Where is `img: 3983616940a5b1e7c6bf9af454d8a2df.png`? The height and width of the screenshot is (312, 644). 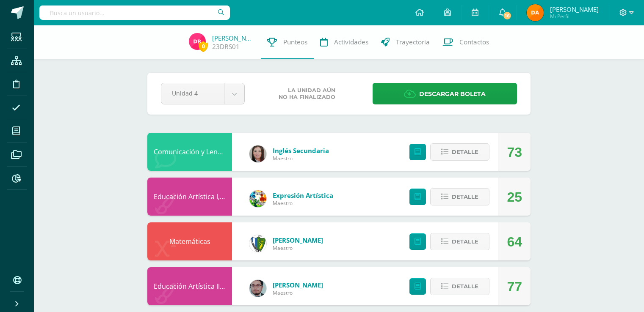 img: 3983616940a5b1e7c6bf9af454d8a2df.png is located at coordinates (197, 42).